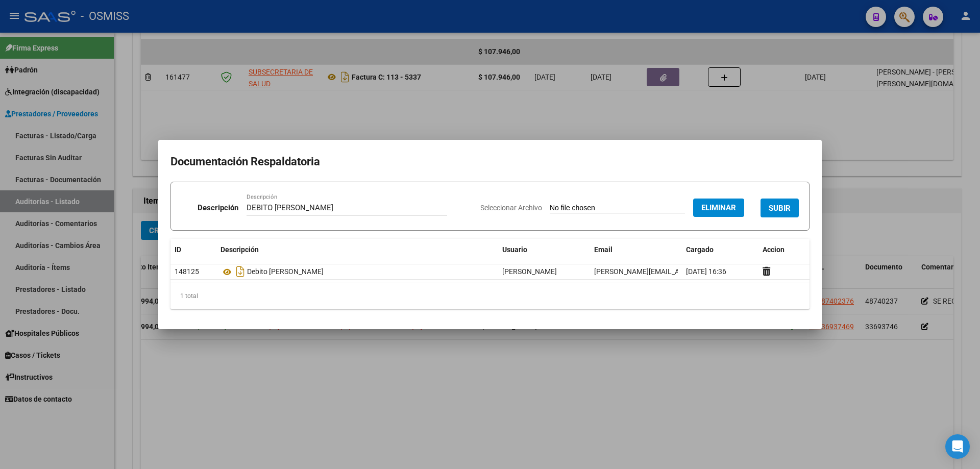 This screenshot has width=980, height=469. Describe the element at coordinates (187, 272) in the screenshot. I see `span: 148125` at that location.